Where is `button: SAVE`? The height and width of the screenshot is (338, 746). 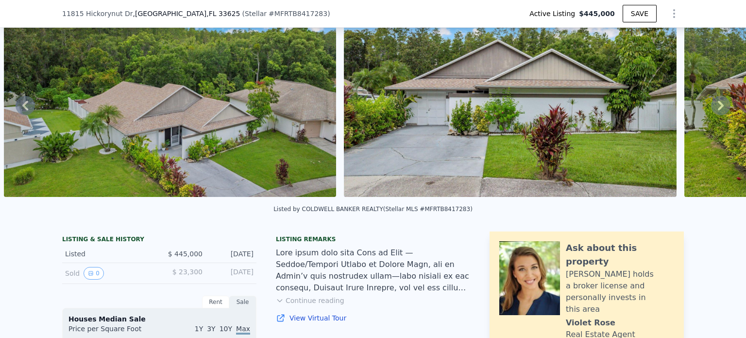 button: SAVE is located at coordinates (640, 14).